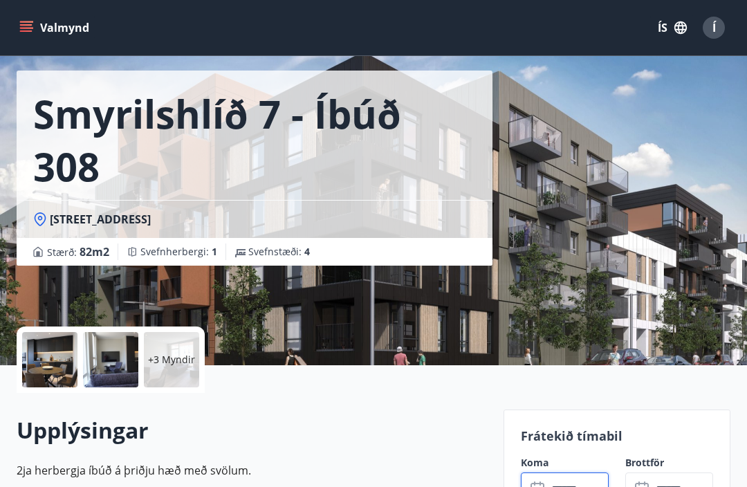  What do you see at coordinates (252, 430) in the screenshot?
I see `h2: Upplýsingar` at bounding box center [252, 430].